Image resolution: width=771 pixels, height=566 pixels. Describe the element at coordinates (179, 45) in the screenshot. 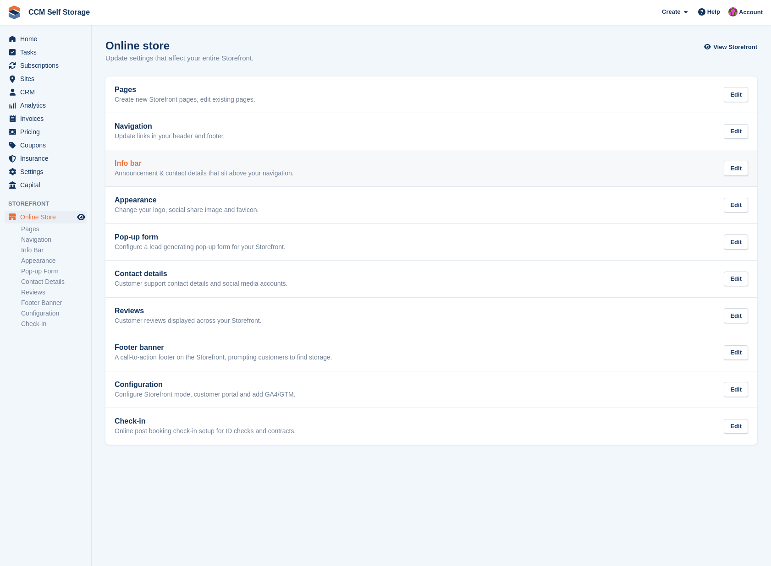

I see `h1: Online store` at that location.